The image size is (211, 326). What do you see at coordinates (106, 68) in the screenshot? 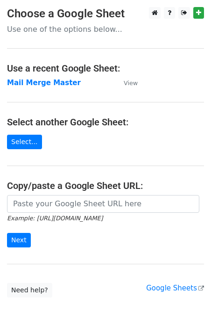
I see `h4: Use a recent Google Sheet:` at bounding box center [106, 68].